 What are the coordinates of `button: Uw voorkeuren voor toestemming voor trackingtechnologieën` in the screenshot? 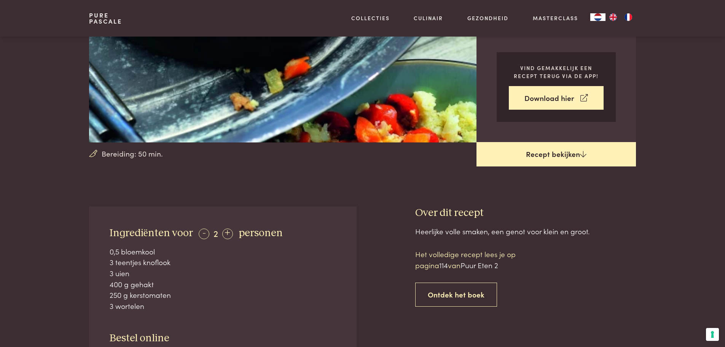 It's located at (712, 334).